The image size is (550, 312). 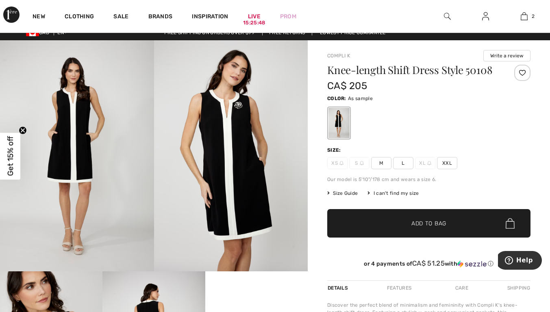 What do you see at coordinates (412, 70) in the screenshot?
I see `h1: Knee-length Shift Dress Style 50108` at bounding box center [412, 70].